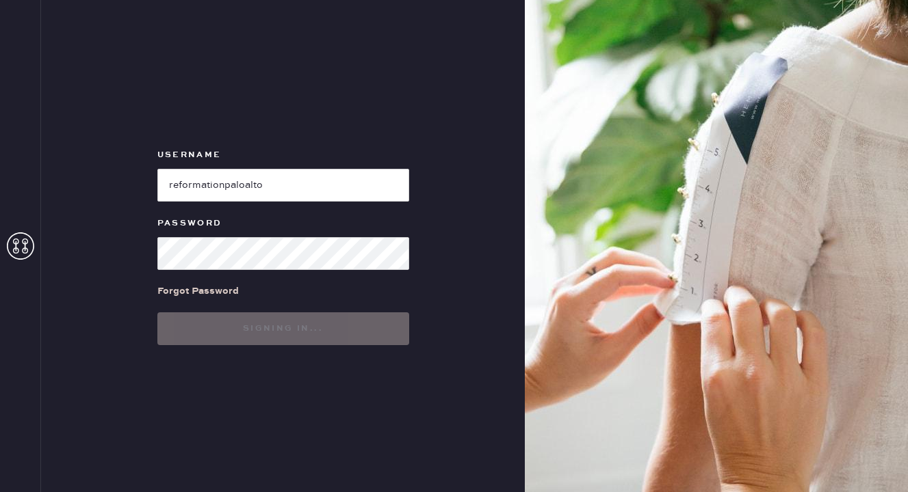 The width and height of the screenshot is (908, 492). Describe the element at coordinates (198, 291) in the screenshot. I see `a: Forgot Password` at that location.